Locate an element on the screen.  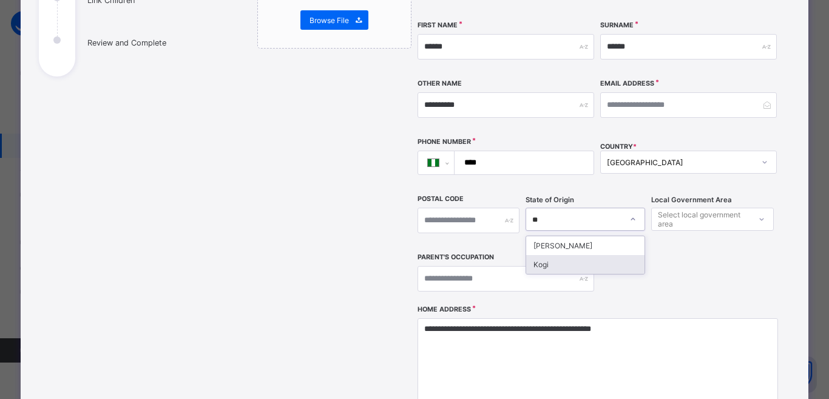
label: Parent's Occupation is located at coordinates (456, 257).